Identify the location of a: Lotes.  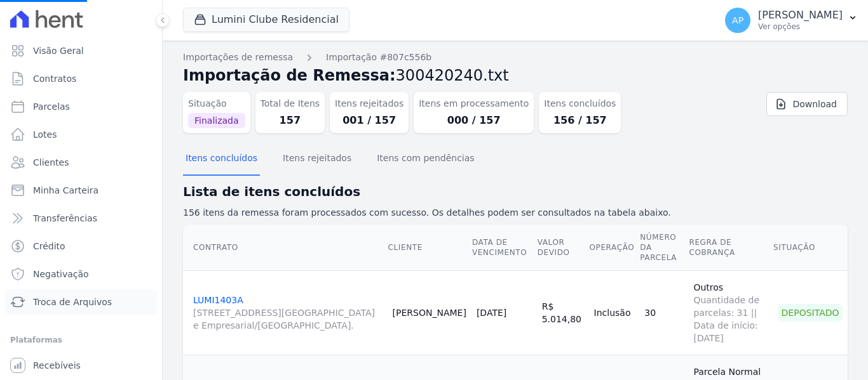
(81, 134).